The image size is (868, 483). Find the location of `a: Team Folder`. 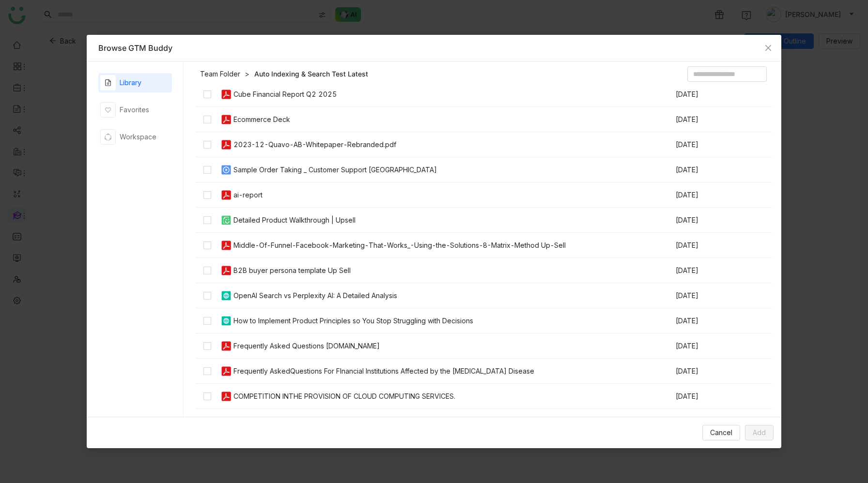

a: Team Folder is located at coordinates (220, 74).